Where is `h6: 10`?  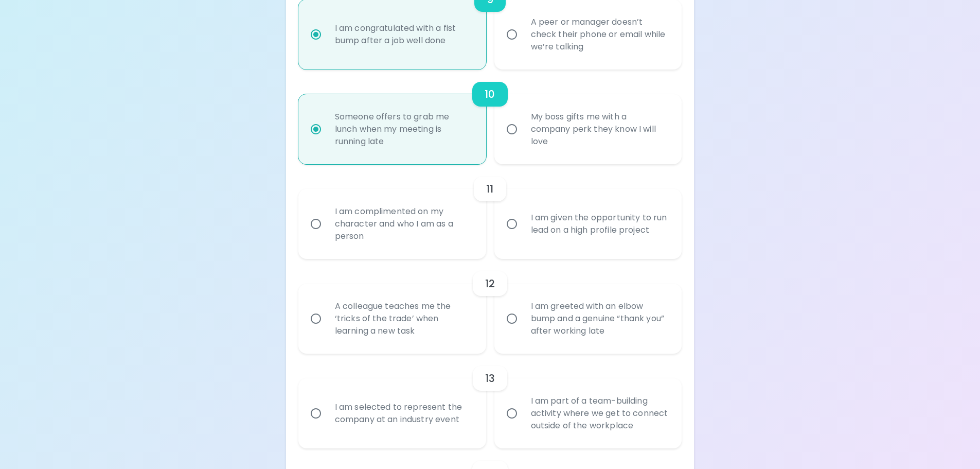 h6: 10 is located at coordinates (490, 94).